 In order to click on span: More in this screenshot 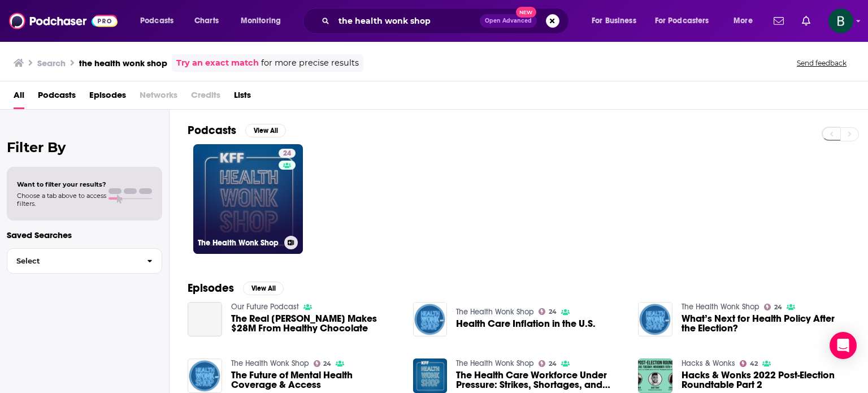, I will do `click(743, 21)`.